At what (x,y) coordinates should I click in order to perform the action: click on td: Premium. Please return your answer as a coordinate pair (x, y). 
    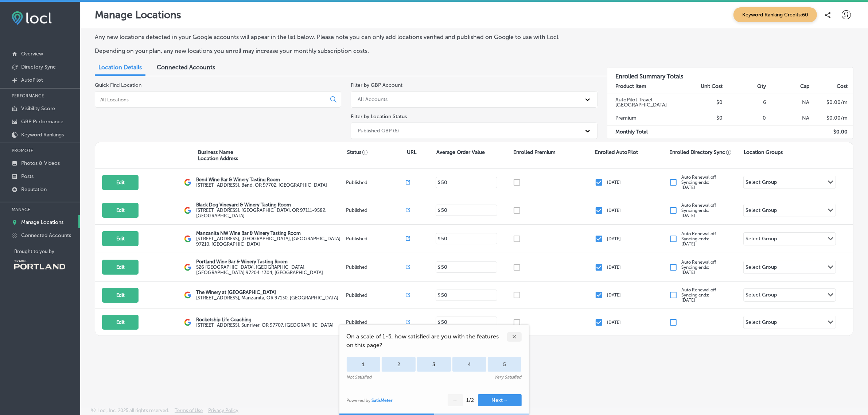
    Looking at the image, I should click on (644, 118).